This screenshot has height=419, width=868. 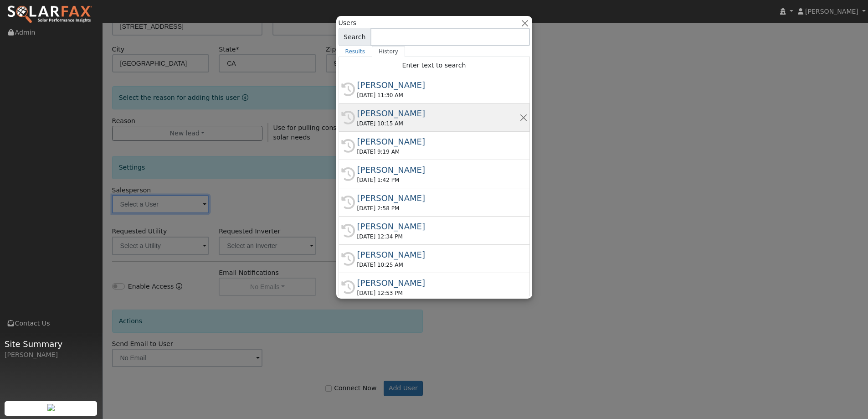 I want to click on img: retrieve, so click(x=51, y=408).